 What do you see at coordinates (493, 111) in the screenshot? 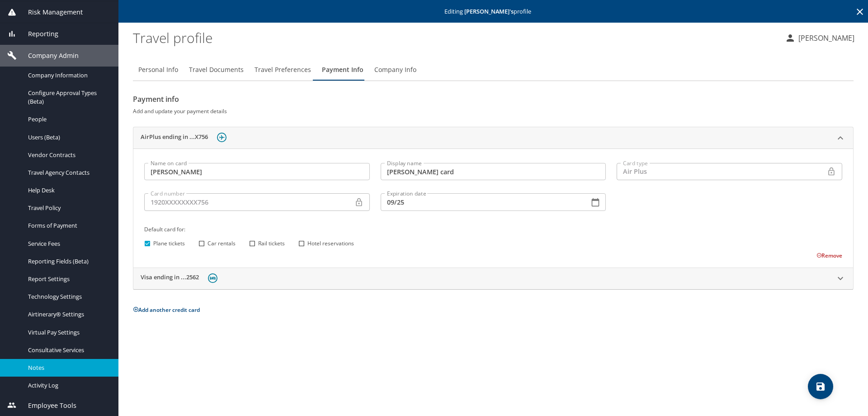
I see `h6: Add and update your payment details` at bounding box center [493, 111].